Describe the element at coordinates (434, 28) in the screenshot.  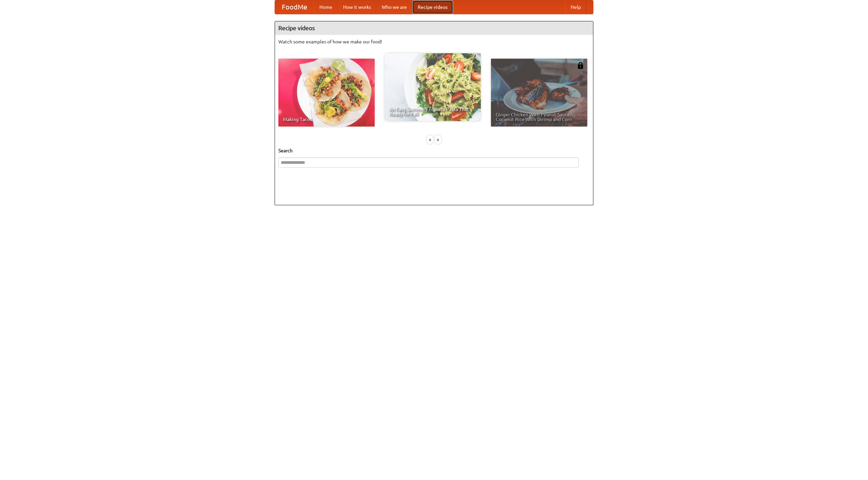
I see `h4: Recipe videos` at that location.